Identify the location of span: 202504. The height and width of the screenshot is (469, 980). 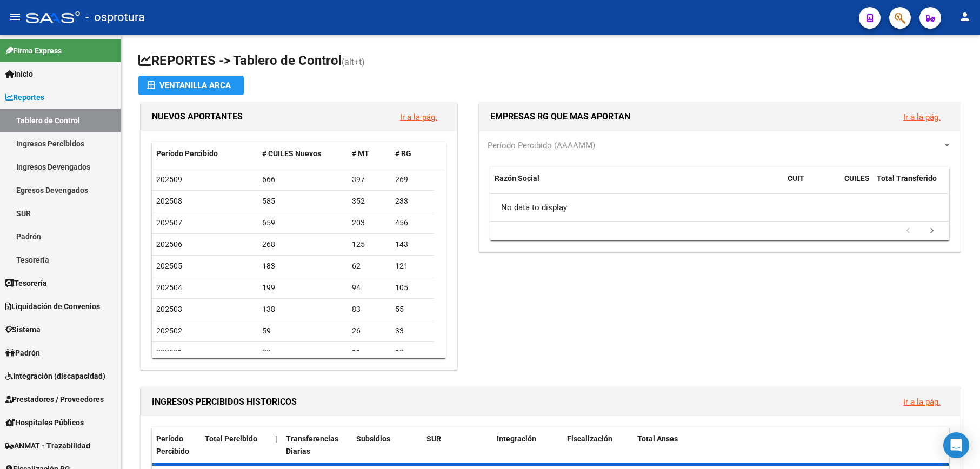
(169, 288).